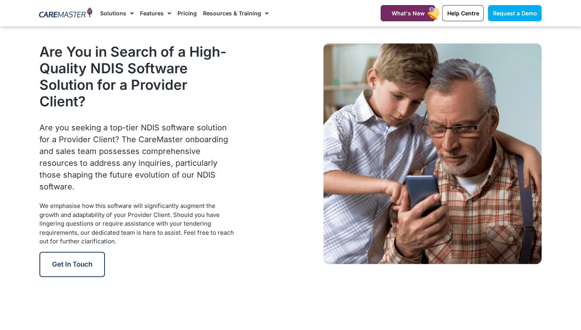  What do you see at coordinates (514, 13) in the screenshot?
I see `a: Request a Demo` at bounding box center [514, 13].